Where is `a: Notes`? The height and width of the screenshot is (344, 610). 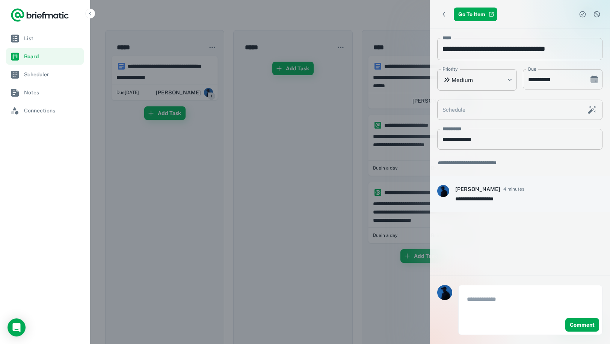
a: Notes is located at coordinates (45, 92).